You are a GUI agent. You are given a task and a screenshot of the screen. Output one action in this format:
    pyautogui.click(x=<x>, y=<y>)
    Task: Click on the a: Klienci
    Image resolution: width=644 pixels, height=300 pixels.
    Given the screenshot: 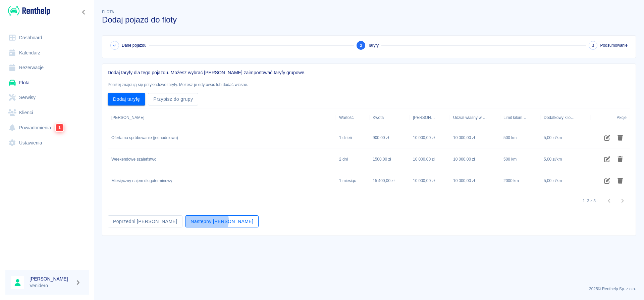 What is the action you would take?
    pyautogui.click(x=47, y=112)
    